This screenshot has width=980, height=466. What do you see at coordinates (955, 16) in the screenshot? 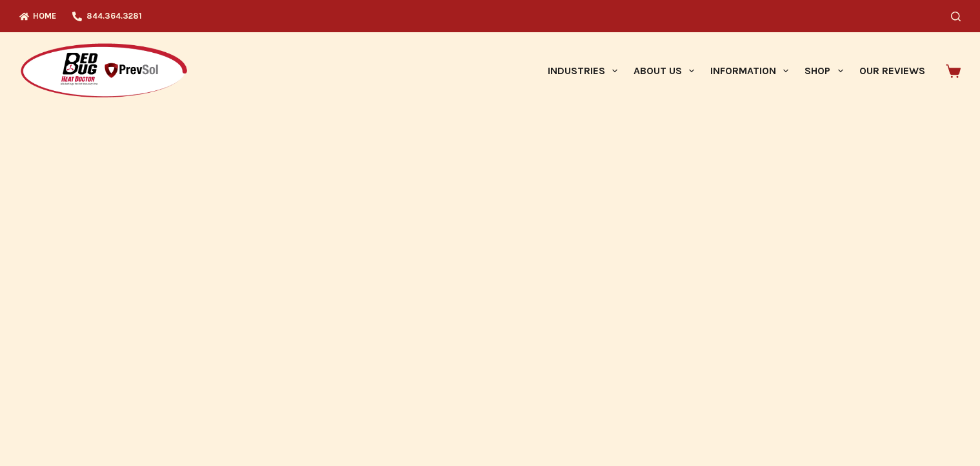
I see `button: Search` at bounding box center [955, 16].